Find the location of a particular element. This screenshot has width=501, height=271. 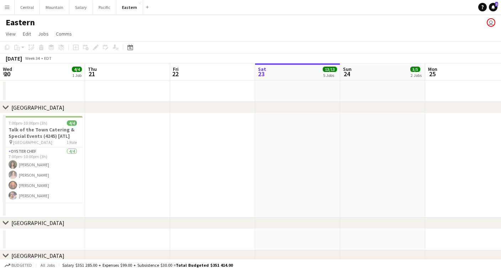

app-user-avatar: Michael Bourie is located at coordinates (491, 22).